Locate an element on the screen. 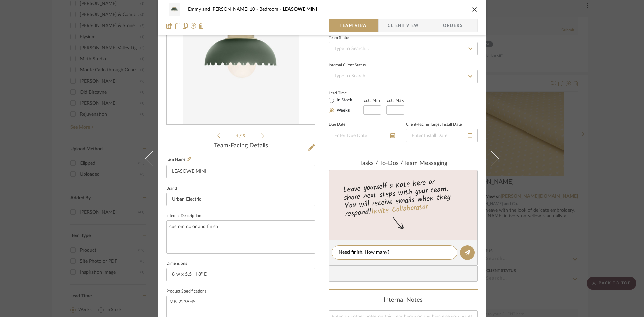 This screenshot has width=644, height=317. a: Invite Collaborator is located at coordinates (400, 210).